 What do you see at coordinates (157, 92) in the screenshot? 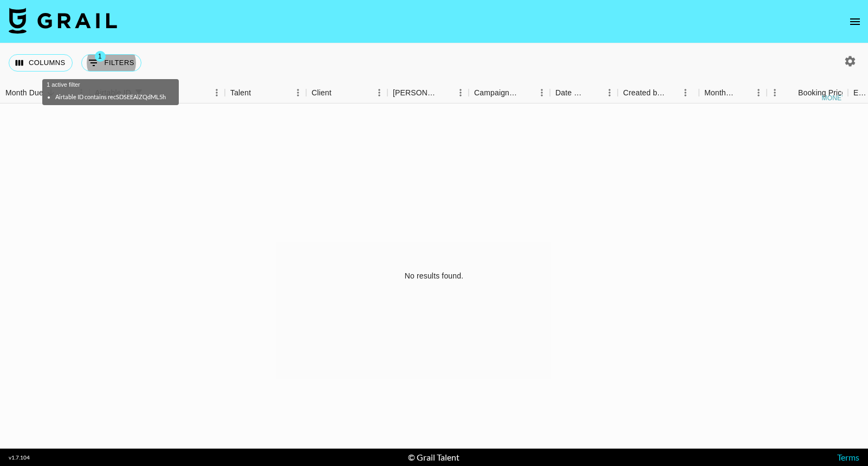
I see `div: Airtable ID` at bounding box center [157, 92].